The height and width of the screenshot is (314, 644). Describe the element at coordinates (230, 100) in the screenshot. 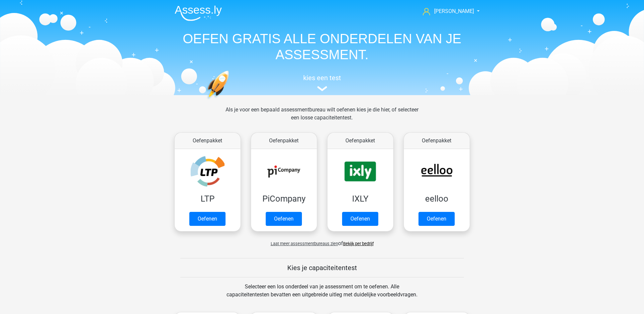

I see `img: oefenen` at that location.